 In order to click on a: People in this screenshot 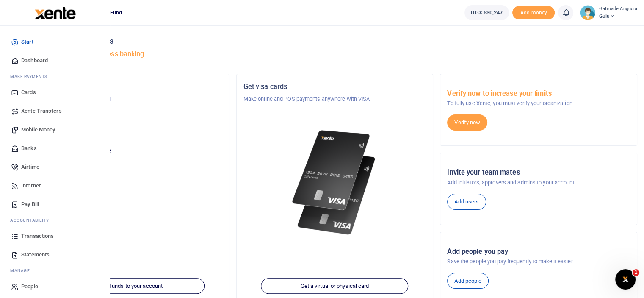, I will do `click(54, 287)`.